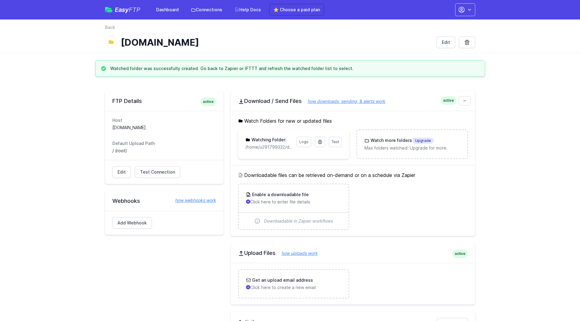 This screenshot has height=321, width=580. I want to click on a: Test, so click(335, 142).